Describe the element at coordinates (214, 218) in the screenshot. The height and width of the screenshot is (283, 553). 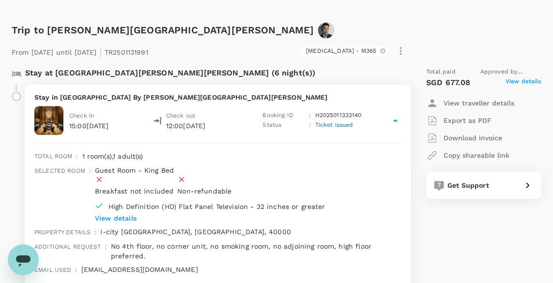
I see `p: View details` at that location.